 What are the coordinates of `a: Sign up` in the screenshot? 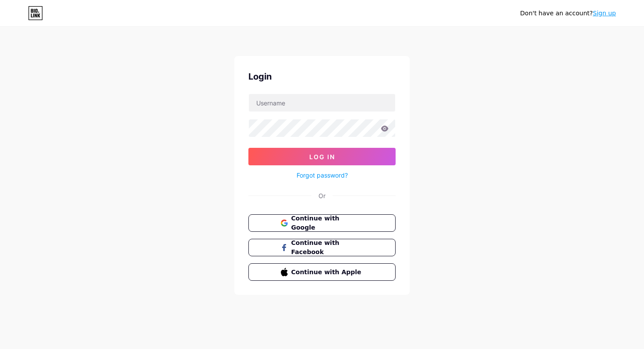 It's located at (604, 13).